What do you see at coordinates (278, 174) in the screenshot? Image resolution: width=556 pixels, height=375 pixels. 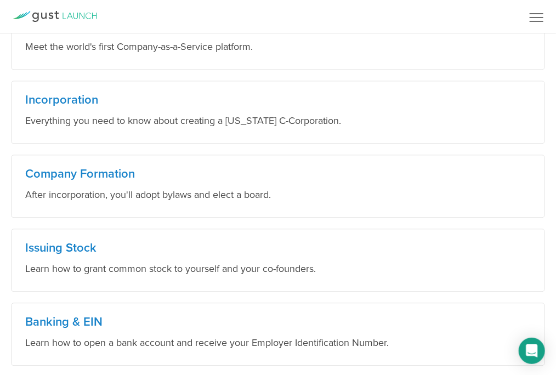 I see `h3: Company Formation` at bounding box center [278, 174].